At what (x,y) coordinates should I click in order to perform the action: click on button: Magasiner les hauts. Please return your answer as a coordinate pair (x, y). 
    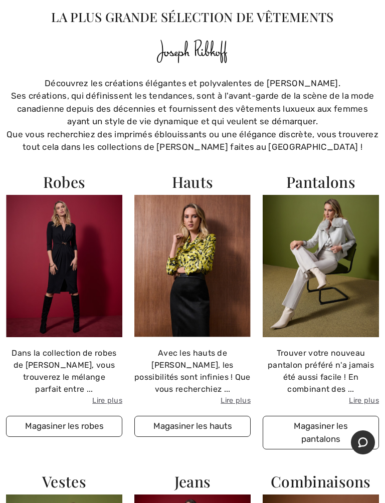
    Looking at the image, I should click on (192, 427).